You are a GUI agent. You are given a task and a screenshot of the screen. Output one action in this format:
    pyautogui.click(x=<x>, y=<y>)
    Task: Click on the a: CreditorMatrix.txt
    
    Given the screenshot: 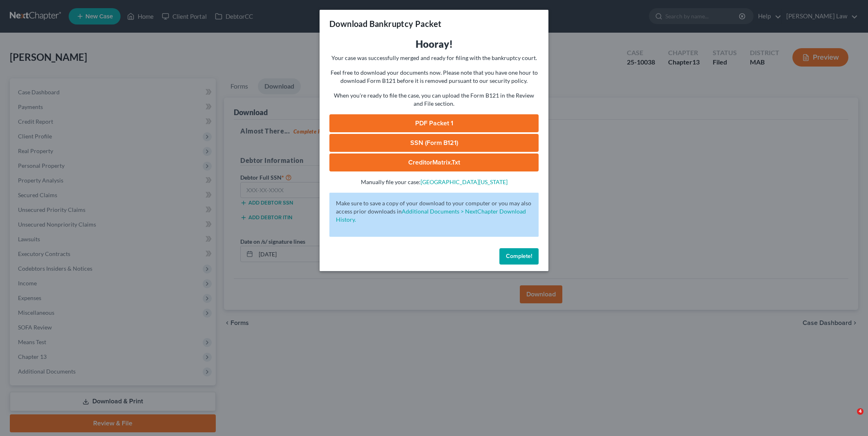 What is the action you would take?
    pyautogui.click(x=434, y=163)
    